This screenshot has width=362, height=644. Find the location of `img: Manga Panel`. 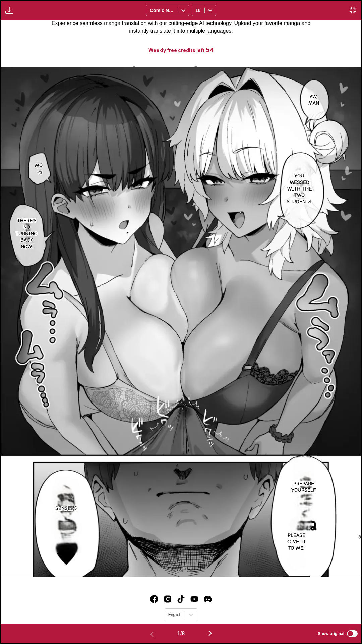

img: Manga Panel is located at coordinates (181, 322).